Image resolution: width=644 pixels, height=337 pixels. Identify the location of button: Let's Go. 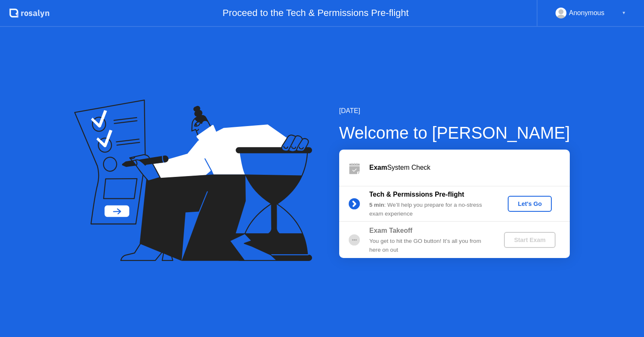
(530, 204).